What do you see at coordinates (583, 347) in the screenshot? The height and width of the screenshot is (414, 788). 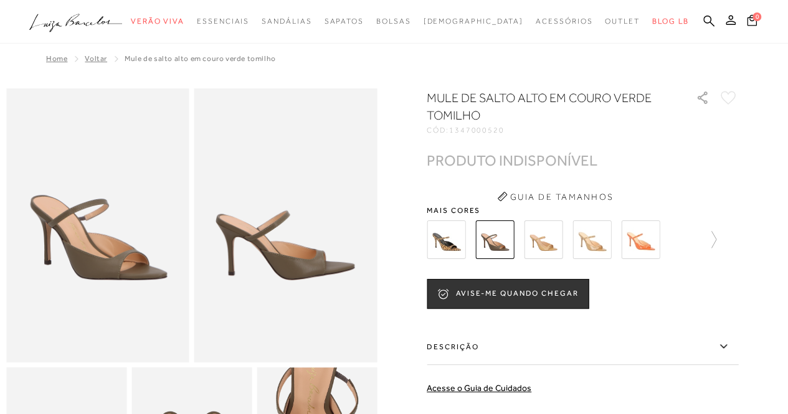 I see `label: Descrição` at bounding box center [583, 347].